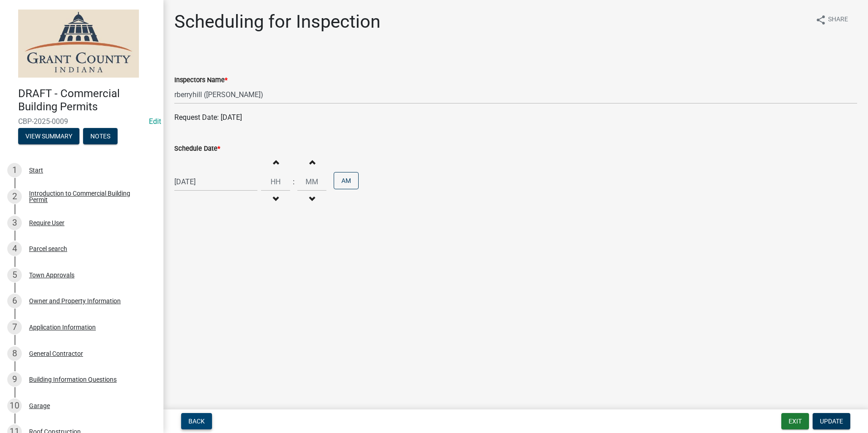 The width and height of the screenshot is (868, 433). What do you see at coordinates (15, 327) in the screenshot?
I see `div: 7` at bounding box center [15, 327].